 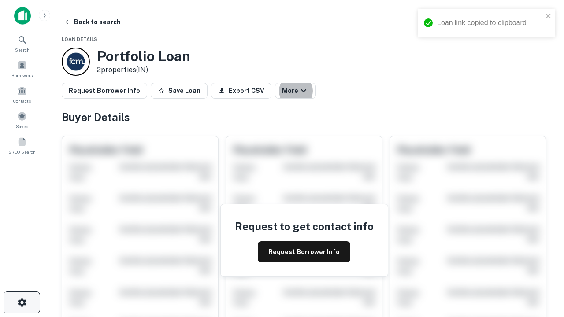 What do you see at coordinates (22, 145) in the screenshot?
I see `a: SREO Search` at bounding box center [22, 145].